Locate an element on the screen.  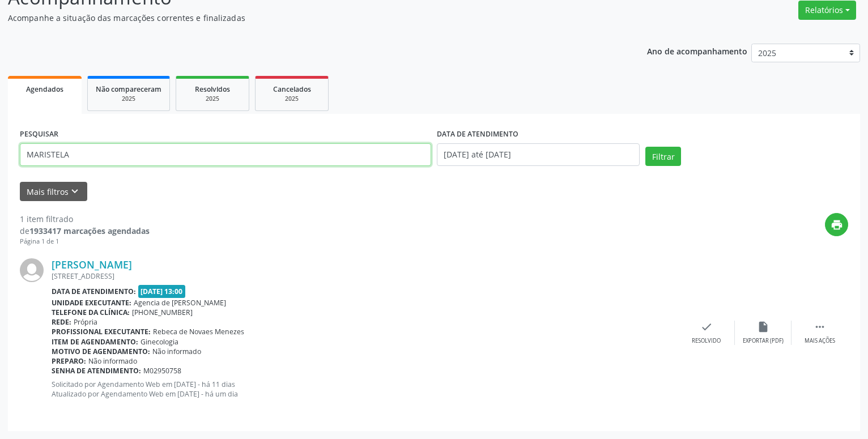
b: Preparo: is located at coordinates (68, 361).